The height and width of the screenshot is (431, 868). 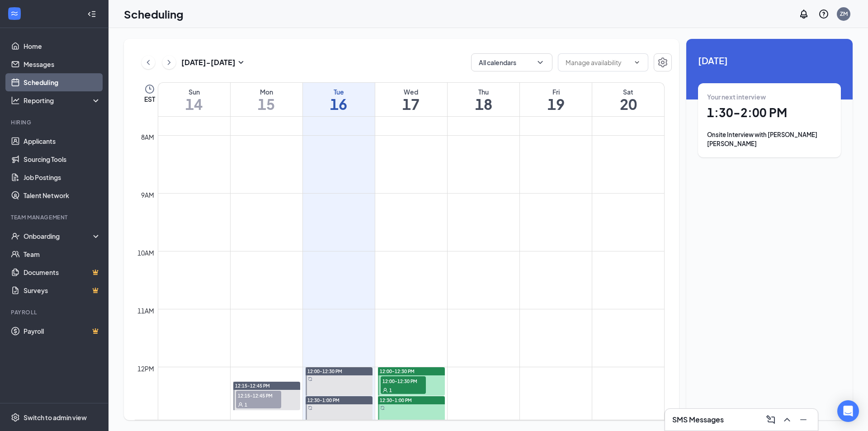 I want to click on a: September 15, 2025, so click(x=266, y=99).